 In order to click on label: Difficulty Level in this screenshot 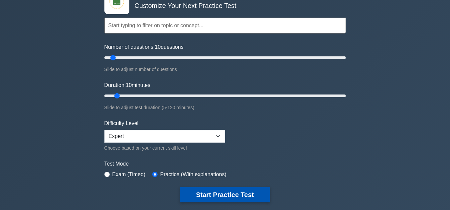, I will do `click(121, 124)`.